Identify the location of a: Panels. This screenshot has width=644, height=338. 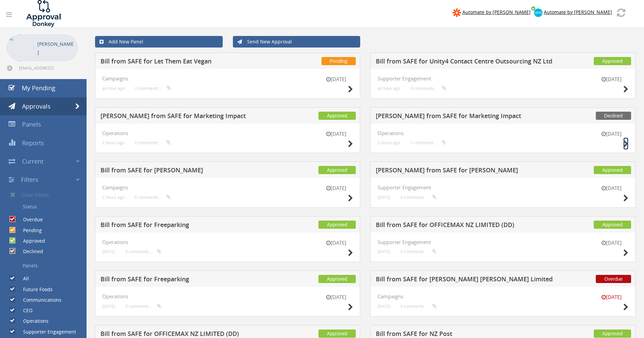
(46, 266).